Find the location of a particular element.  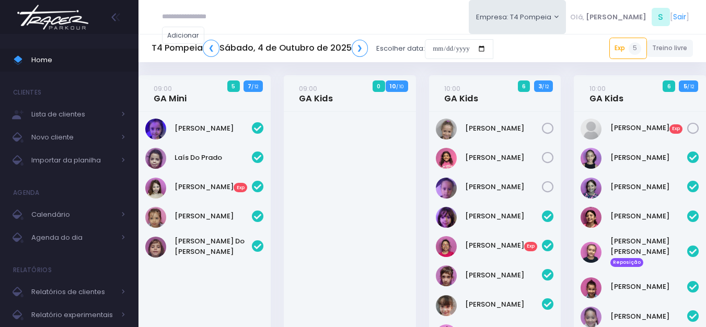

span: Importar da planilha is located at coordinates (73, 160).